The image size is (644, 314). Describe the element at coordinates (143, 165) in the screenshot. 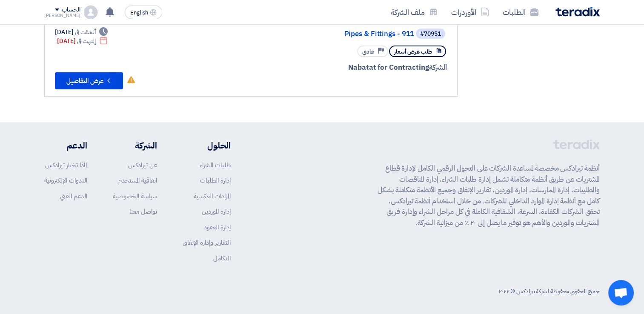

I see `a: عن تيرادكس` at that location.